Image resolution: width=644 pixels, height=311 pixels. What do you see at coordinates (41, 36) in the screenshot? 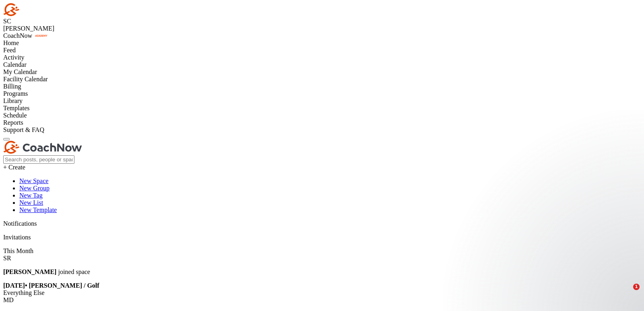
I see `img: CoachNow acadmey` at bounding box center [41, 36].